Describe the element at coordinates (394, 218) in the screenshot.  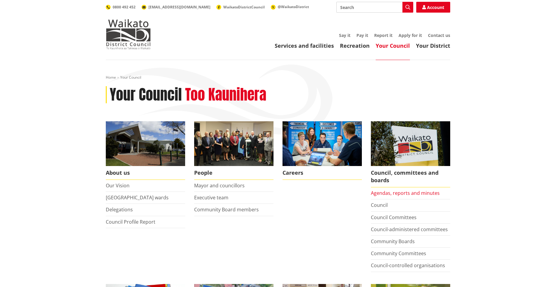
I see `a: Council Committees` at that location.